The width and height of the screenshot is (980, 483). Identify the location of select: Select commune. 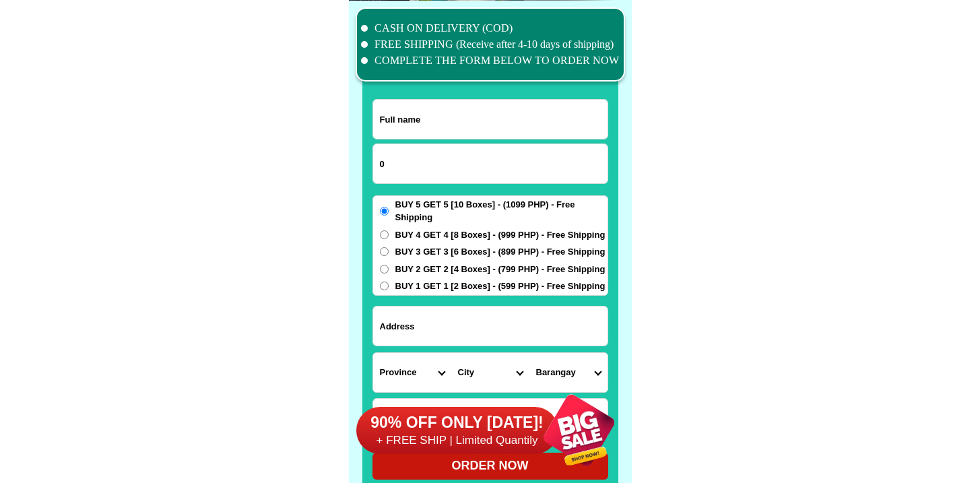
(569, 373).